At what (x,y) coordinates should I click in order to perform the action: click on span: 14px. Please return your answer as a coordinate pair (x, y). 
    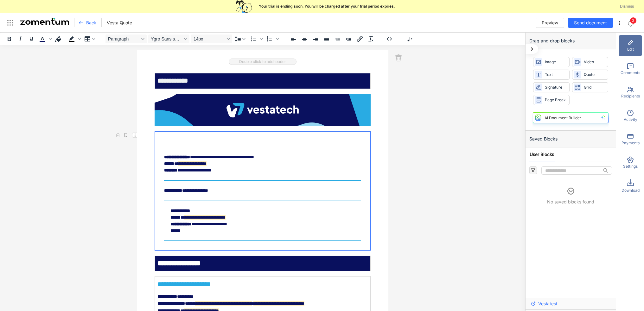
    Looking at the image, I should click on (209, 39).